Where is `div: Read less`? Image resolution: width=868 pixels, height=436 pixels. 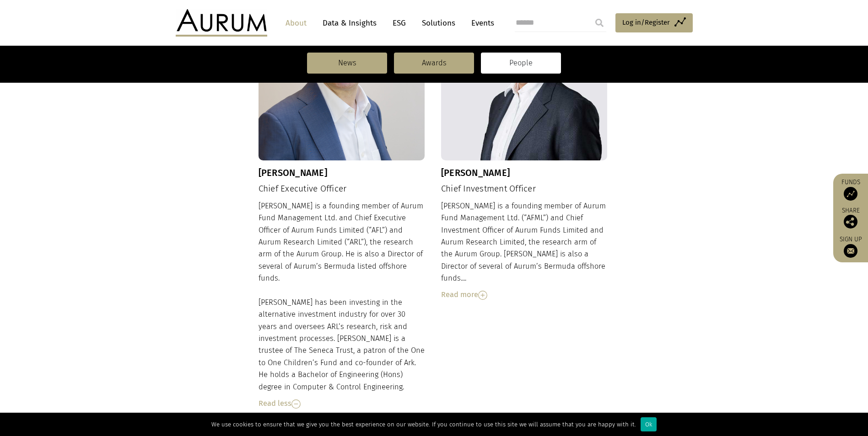
div: Read less is located at coordinates (342, 404).